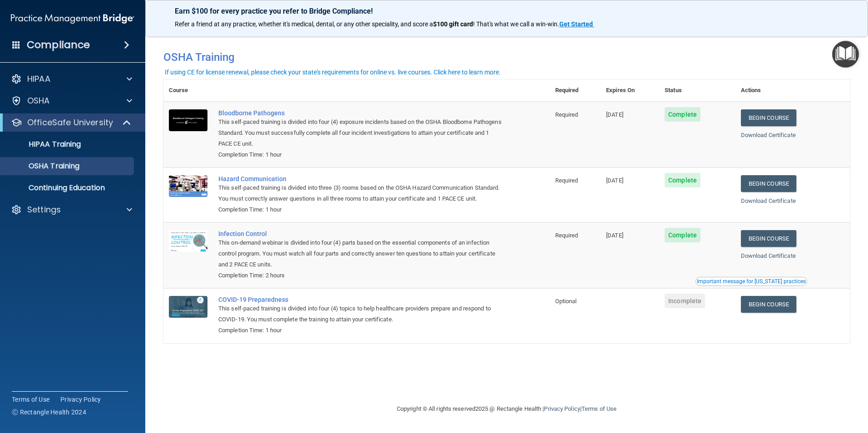  What do you see at coordinates (629, 90) in the screenshot?
I see `th: Expires On` at bounding box center [629, 90].